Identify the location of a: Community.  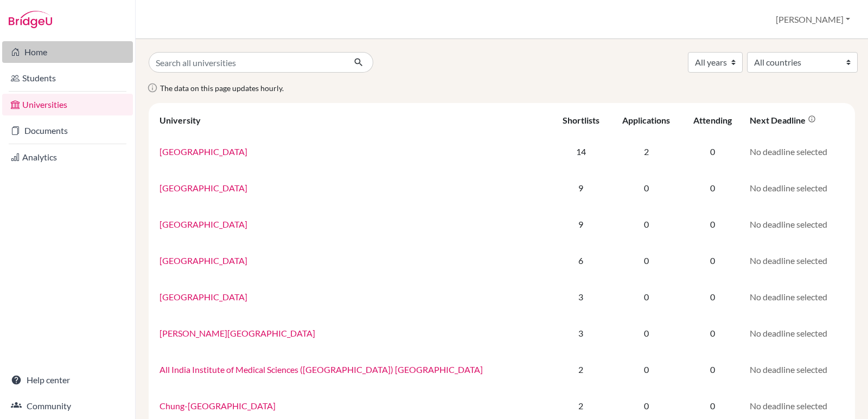
(67, 406).